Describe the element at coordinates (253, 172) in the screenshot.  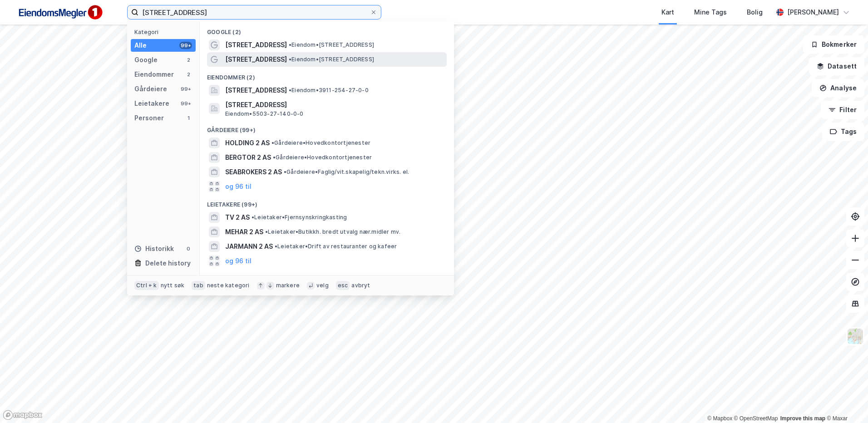
I see `span: SEABROKERS 2 AS` at that location.